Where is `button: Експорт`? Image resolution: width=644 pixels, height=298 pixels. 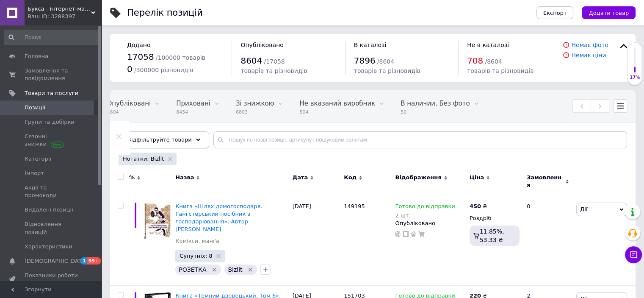
button: Експорт is located at coordinates (555, 13).